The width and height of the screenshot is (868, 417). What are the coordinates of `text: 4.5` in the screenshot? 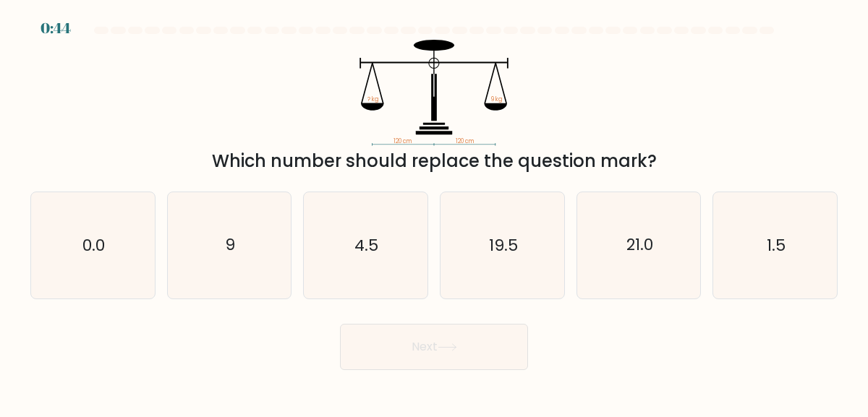 It's located at (367, 245).